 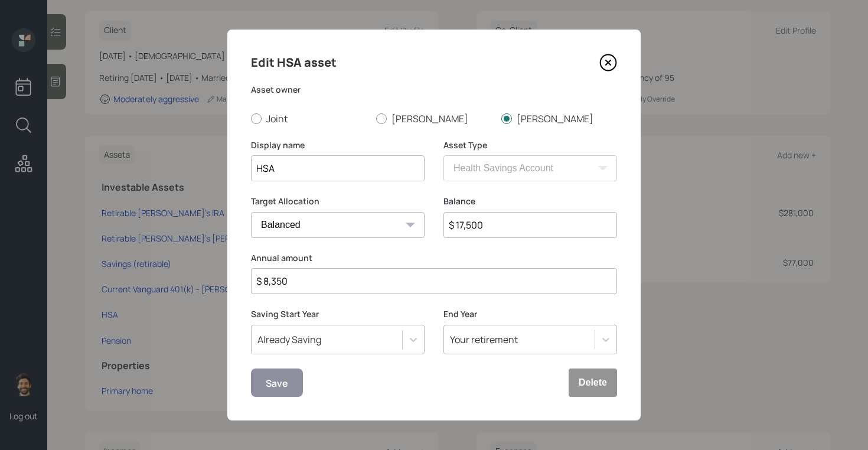 What do you see at coordinates (531, 145) in the screenshot?
I see `label: Asset Type` at bounding box center [531, 145].